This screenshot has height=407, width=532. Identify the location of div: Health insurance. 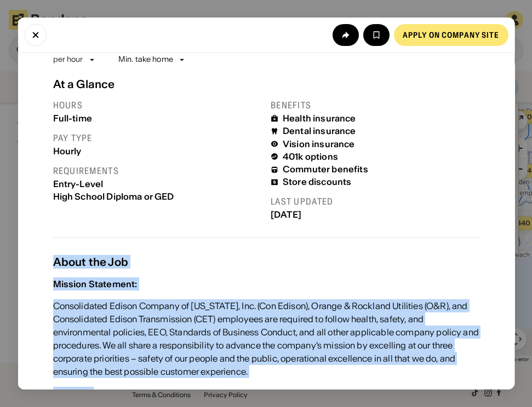
(319, 118).